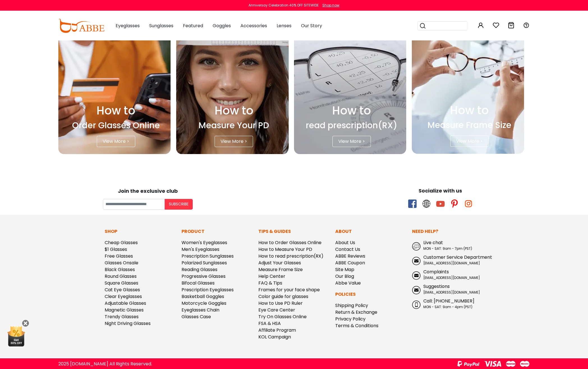 This screenshot has width=588, height=369. What do you see at coordinates (200, 310) in the screenshot?
I see `a: Eyeglasses Chain` at bounding box center [200, 310].